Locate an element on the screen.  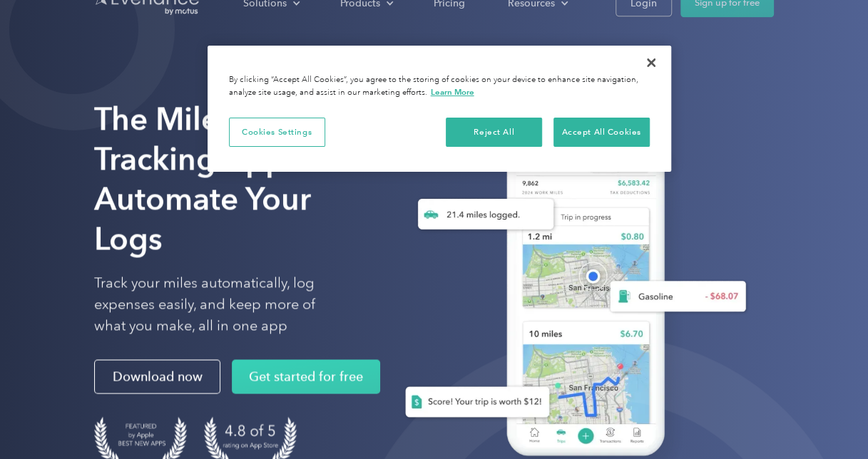
a: More information about your privacy, opens in a new tab is located at coordinates (452, 92).